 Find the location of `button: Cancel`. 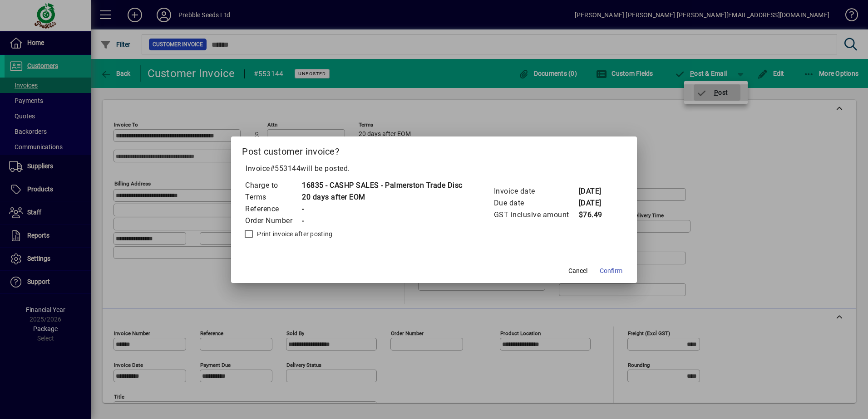

button: Cancel is located at coordinates (578, 272).